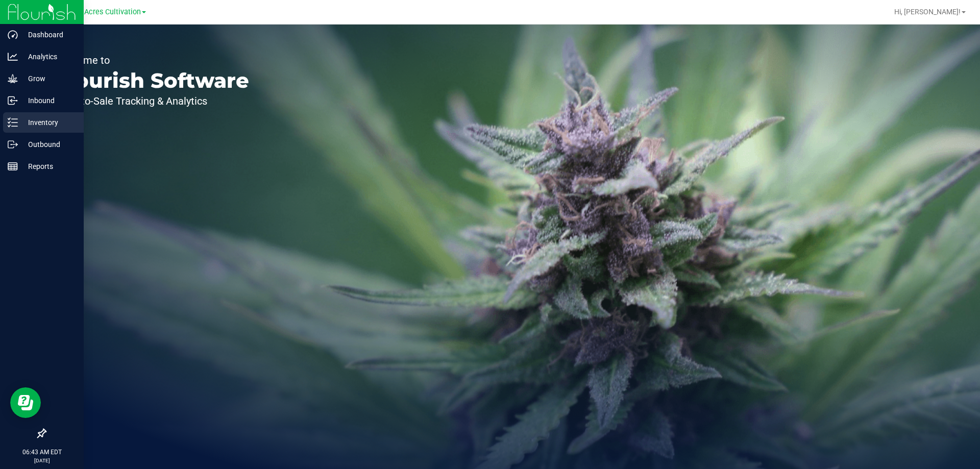  Describe the element at coordinates (13, 35) in the screenshot. I see `inline-svg: Dashboard` at that location.